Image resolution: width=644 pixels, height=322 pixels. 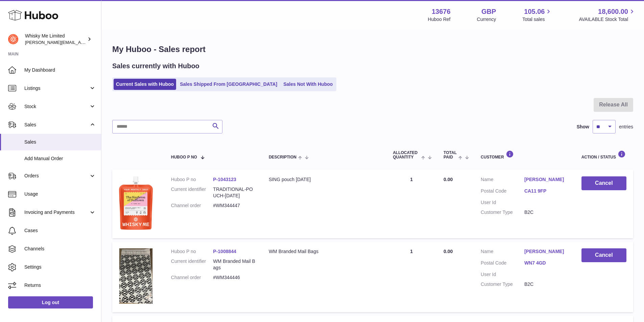 I want to click on span: Total paid, so click(x=450, y=155).